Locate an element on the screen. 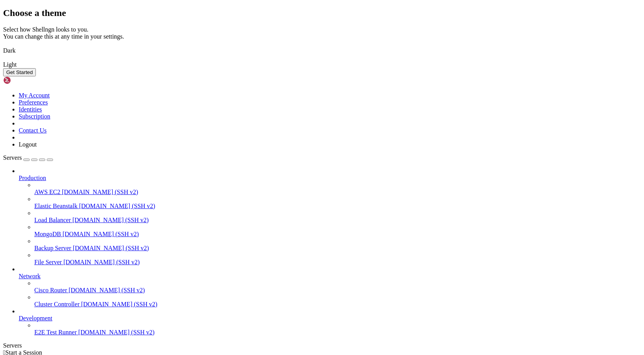 This screenshot has width=644, height=355. div: Dark is located at coordinates (322, 51).